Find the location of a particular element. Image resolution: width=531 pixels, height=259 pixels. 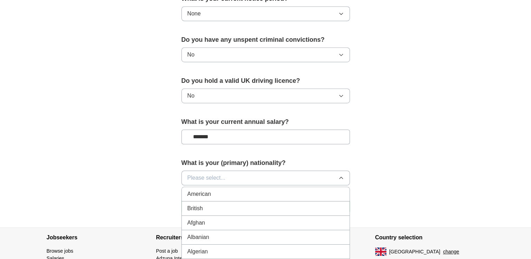

span: Algerian is located at coordinates (198, 252).